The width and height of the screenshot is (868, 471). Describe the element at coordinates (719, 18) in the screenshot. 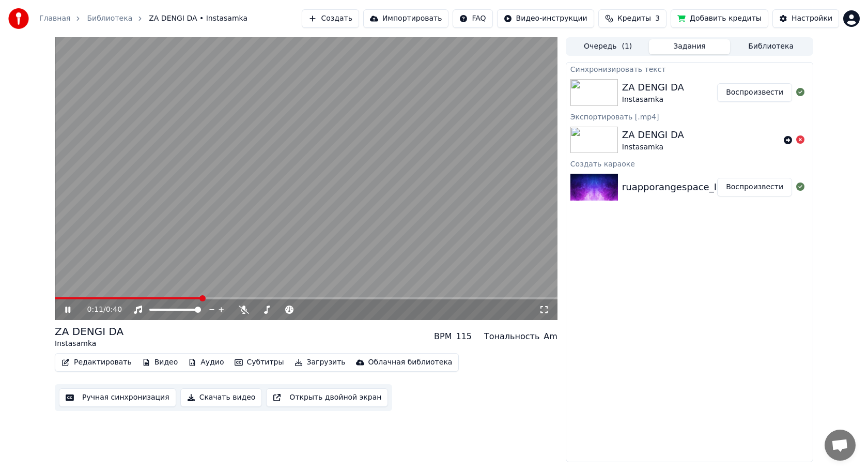

I see `button: Добавить кредиты` at that location.